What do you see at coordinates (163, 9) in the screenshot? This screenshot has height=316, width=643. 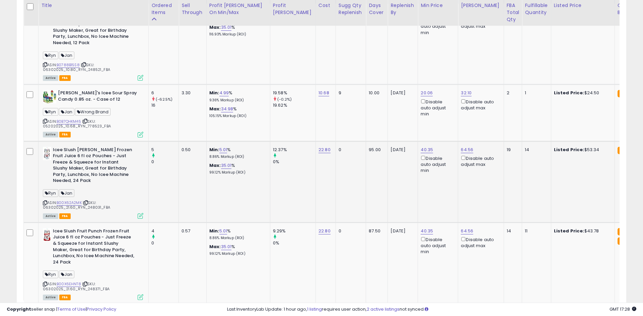 I see `div: Ordered Items` at bounding box center [163, 9].